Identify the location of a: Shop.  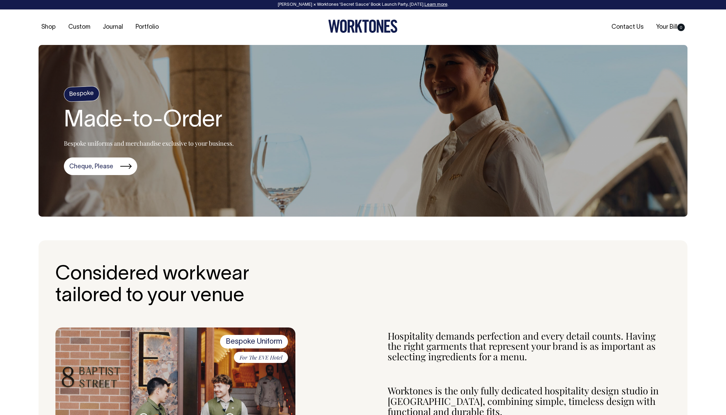
(48, 27).